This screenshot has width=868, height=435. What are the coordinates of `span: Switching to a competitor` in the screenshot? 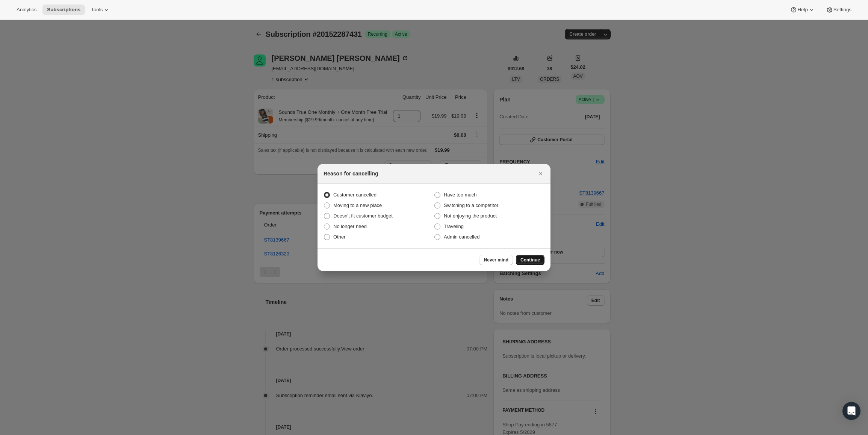 It's located at (471, 205).